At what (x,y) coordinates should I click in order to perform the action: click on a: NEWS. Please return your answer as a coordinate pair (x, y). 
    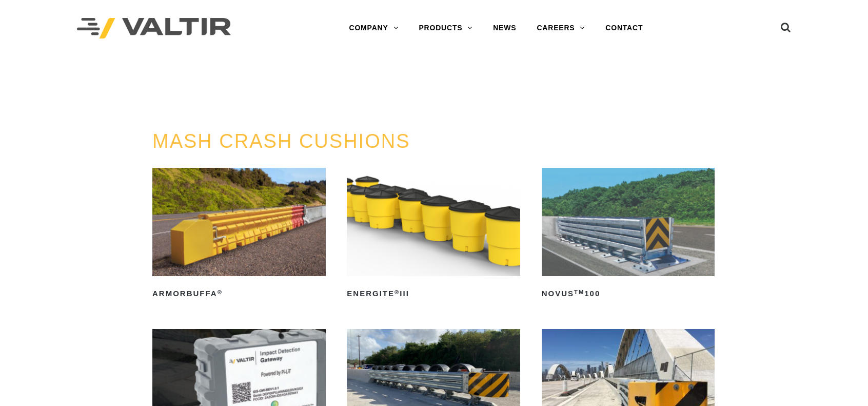
    Looking at the image, I should click on (504, 28).